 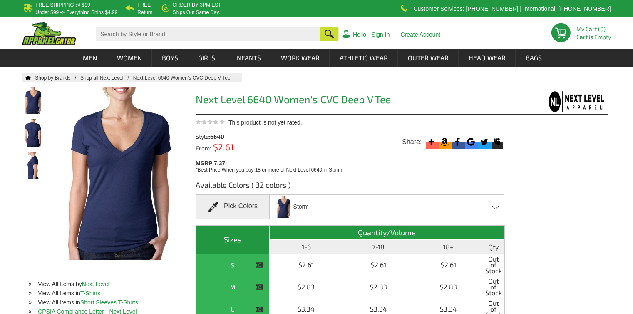 What do you see at coordinates (196, 5) in the screenshot?
I see `b: Order by 3PM EST` at bounding box center [196, 5].